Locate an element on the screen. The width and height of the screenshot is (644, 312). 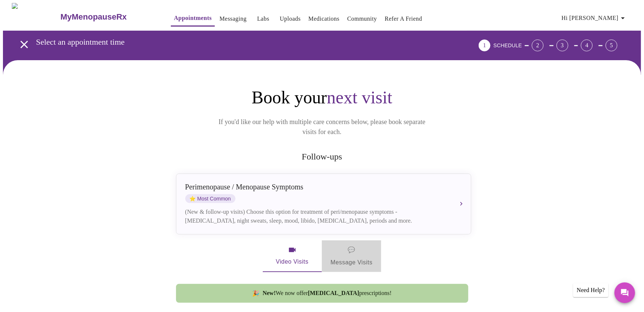
button: open drawer is located at coordinates (24, 44).